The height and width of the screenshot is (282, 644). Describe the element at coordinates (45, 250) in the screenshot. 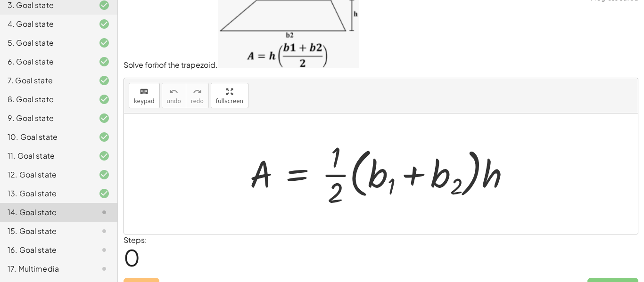

I see `div: 16. Goal state` at that location.